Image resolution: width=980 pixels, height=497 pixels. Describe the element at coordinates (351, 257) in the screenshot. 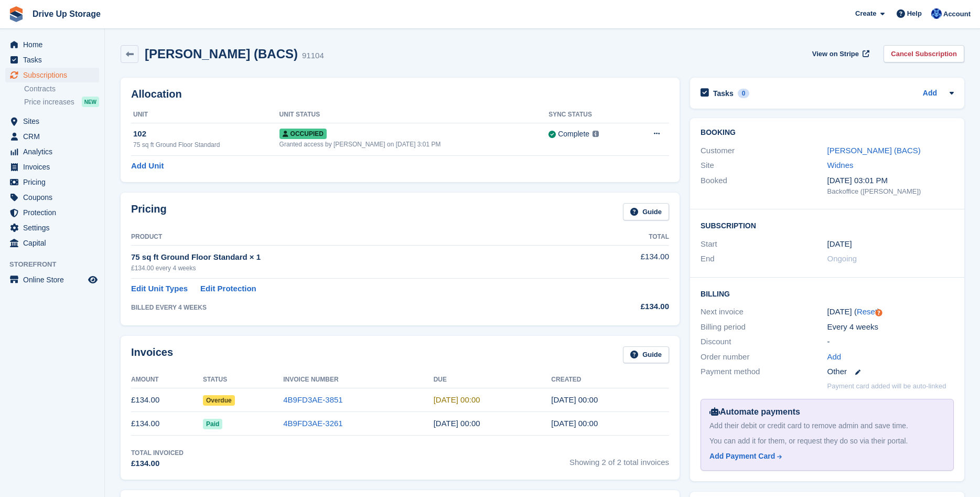

I see `div: 75 sq ft Ground Floor Standard × 1` at that location.